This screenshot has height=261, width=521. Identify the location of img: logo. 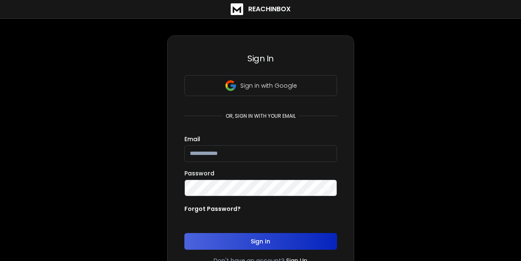
(237, 9).